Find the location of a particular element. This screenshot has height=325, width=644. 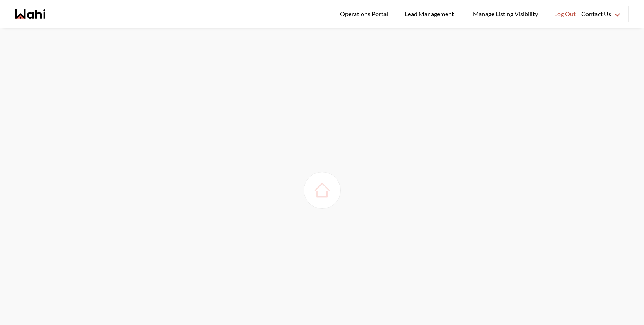

img: loading house image is located at coordinates (322, 190).